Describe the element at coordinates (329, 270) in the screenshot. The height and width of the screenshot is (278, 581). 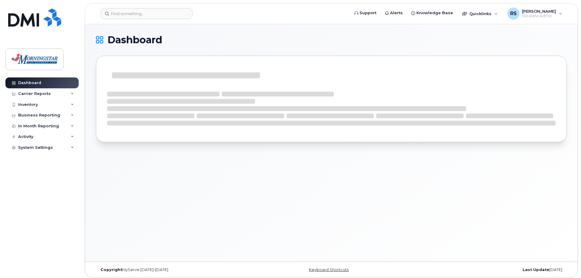
I see `a: Keyboard Shortcuts` at that location.